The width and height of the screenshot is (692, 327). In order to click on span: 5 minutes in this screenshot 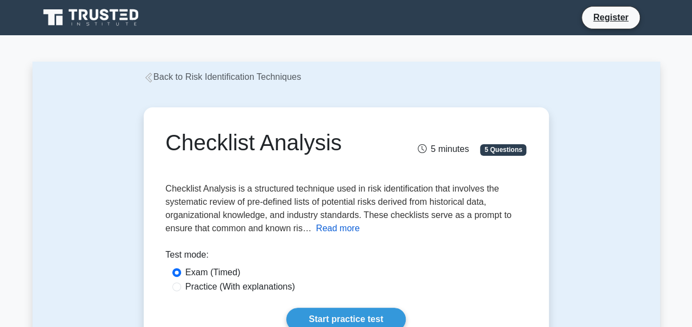, I will do `click(443, 149)`.